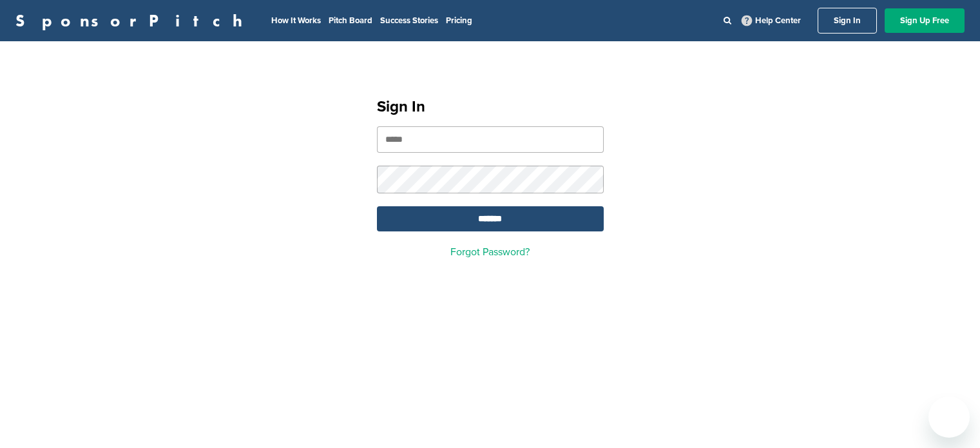 This screenshot has width=980, height=448. Describe the element at coordinates (459, 21) in the screenshot. I see `a: Pricing` at that location.